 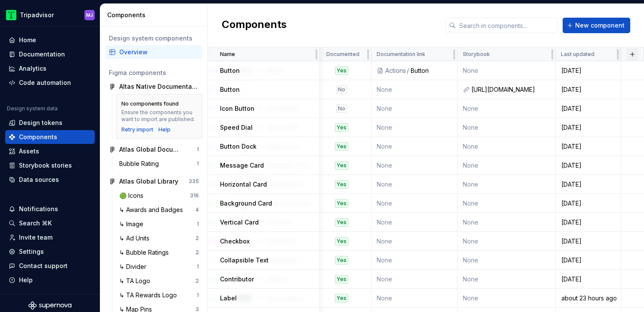 What do you see at coordinates (50, 137) in the screenshot?
I see `a: Components` at bounding box center [50, 137].